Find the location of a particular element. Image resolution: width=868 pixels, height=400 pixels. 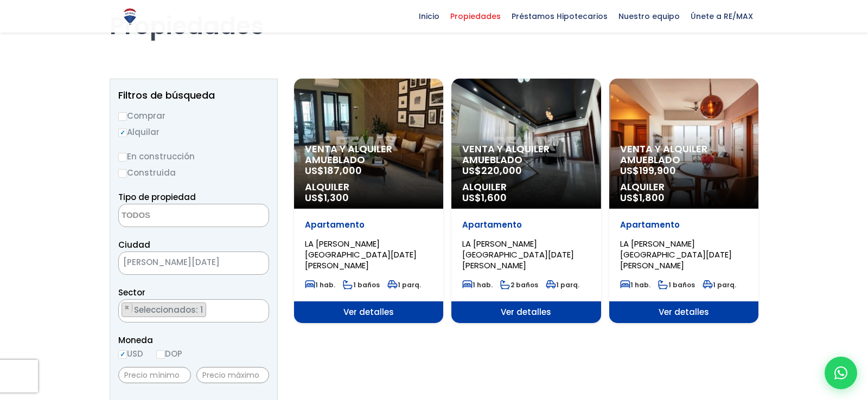

input: En construcción is located at coordinates (123, 157).